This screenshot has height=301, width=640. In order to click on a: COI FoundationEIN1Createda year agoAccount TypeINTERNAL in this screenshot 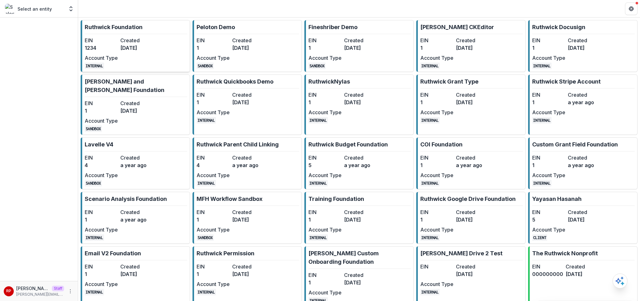, I will do `click(471, 163)`.